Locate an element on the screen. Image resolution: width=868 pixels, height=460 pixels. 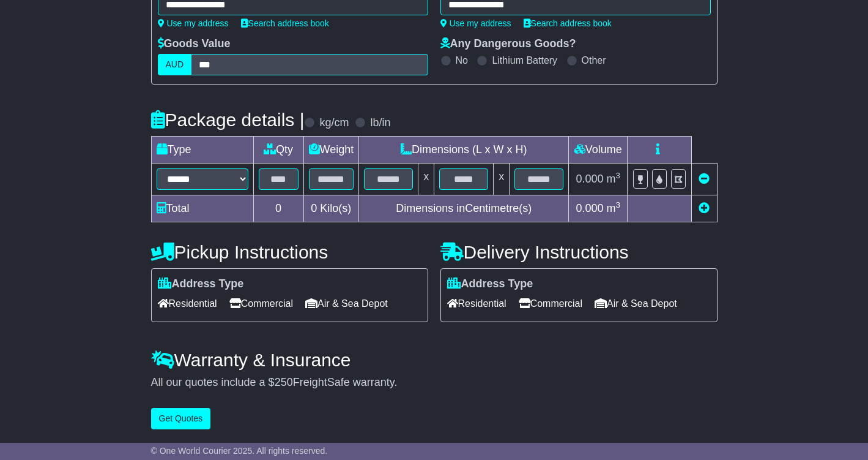
td: Qty is located at coordinates (278, 150).